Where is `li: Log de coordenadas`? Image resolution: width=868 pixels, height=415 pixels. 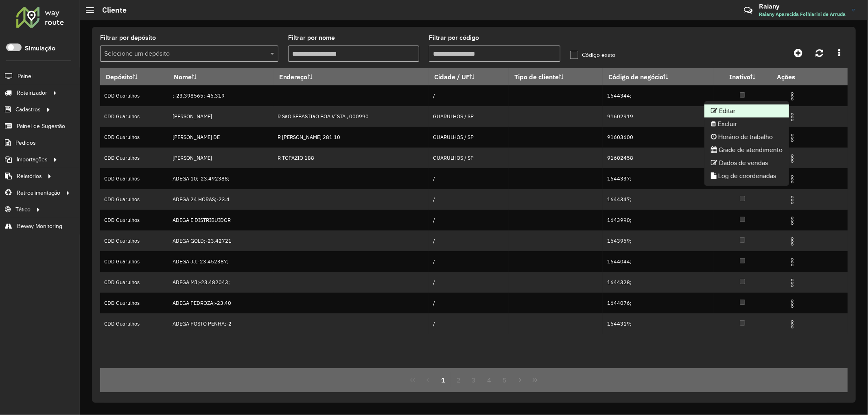
li: Log de coordenadas is located at coordinates (746, 176).